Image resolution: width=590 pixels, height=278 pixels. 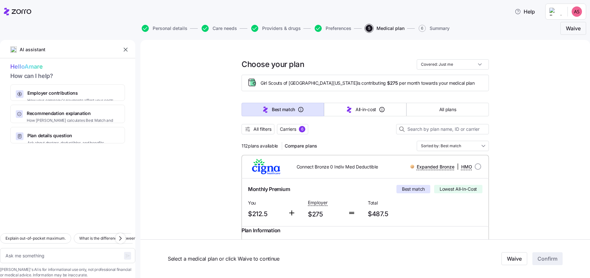 What do you see at coordinates (447, 109) in the screenshot?
I see `span: All plans` at bounding box center [447, 109].